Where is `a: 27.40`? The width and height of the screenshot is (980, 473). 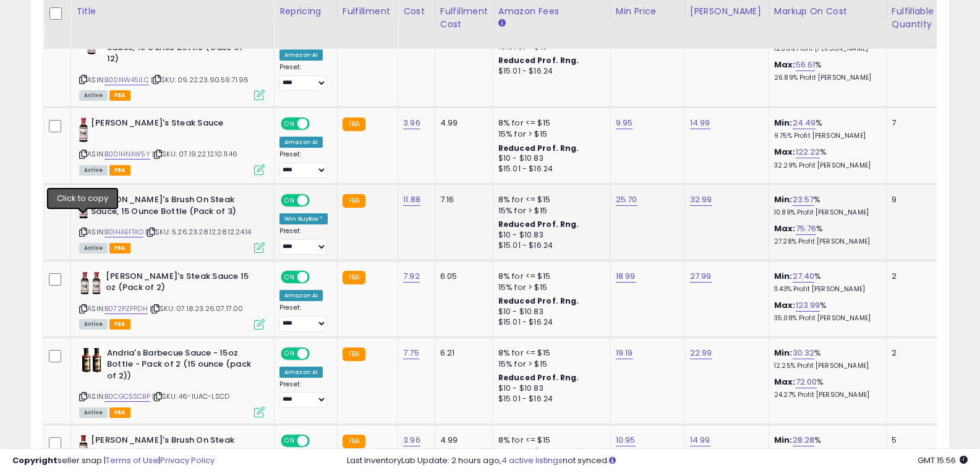 a: 27.40 is located at coordinates (804, 277).